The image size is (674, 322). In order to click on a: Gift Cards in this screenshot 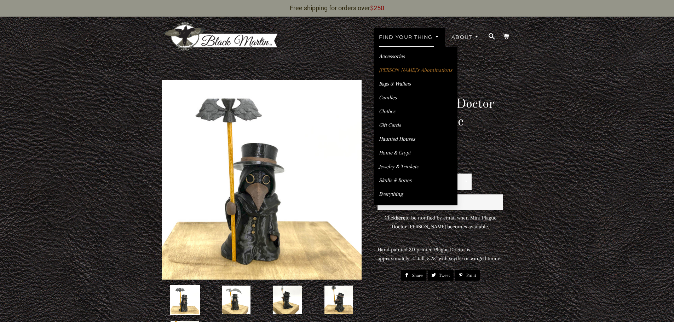, I will do `click(416, 125)`.